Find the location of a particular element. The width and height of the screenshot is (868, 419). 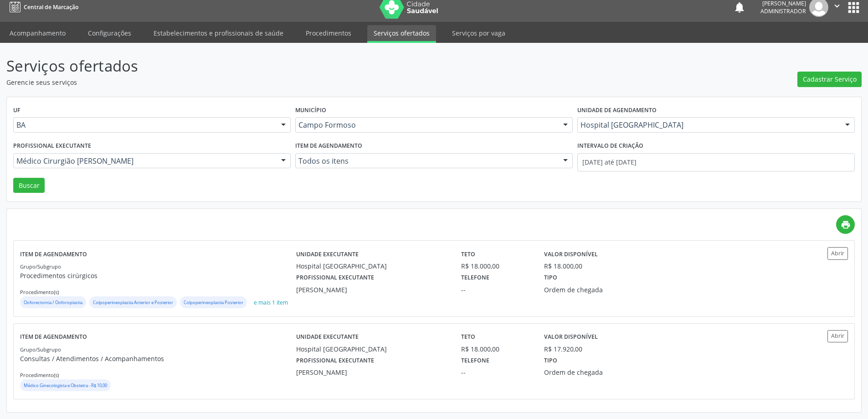

a: Serviços ofertados is located at coordinates (401, 34).